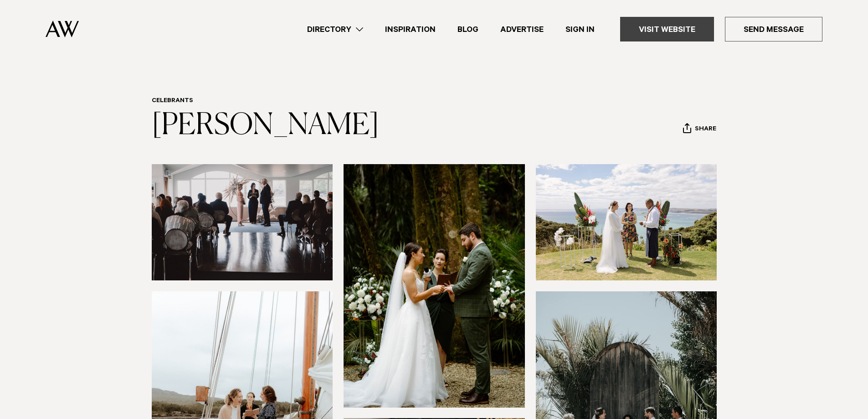  What do you see at coordinates (468, 29) in the screenshot?
I see `a: Blog` at bounding box center [468, 29].